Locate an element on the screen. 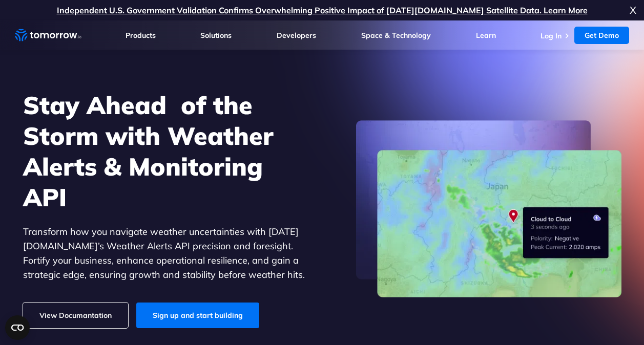 This screenshot has width=644, height=345. a: Learn is located at coordinates (485, 36).